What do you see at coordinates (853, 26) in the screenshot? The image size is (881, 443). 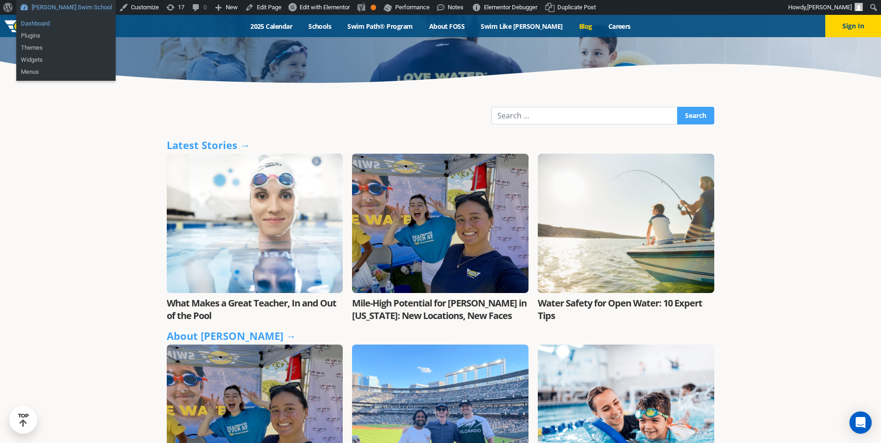 I see `button: Sign In` at bounding box center [853, 26].